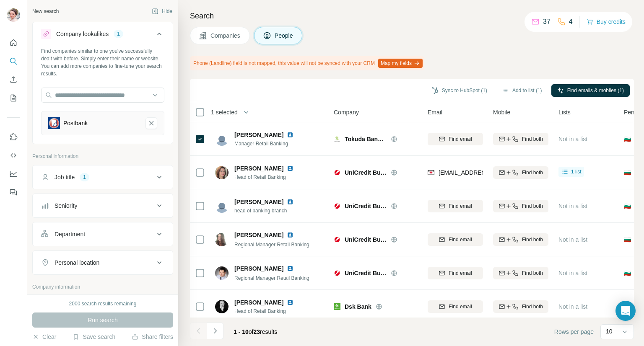  What do you see at coordinates (400, 63) in the screenshot?
I see `button: Map my fields` at bounding box center [400, 63].